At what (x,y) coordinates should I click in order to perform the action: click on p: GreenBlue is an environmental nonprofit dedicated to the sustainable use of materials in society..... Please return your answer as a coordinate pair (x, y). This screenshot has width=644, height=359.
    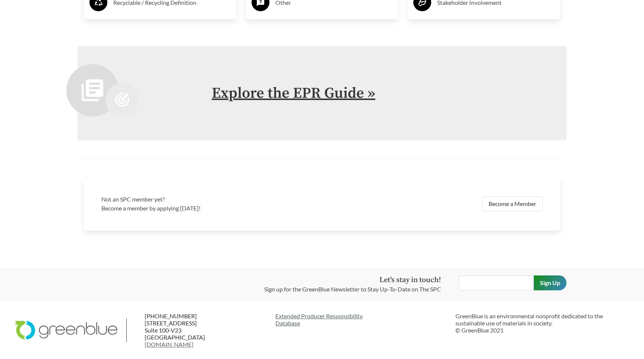
    Looking at the image, I should click on (542, 323).